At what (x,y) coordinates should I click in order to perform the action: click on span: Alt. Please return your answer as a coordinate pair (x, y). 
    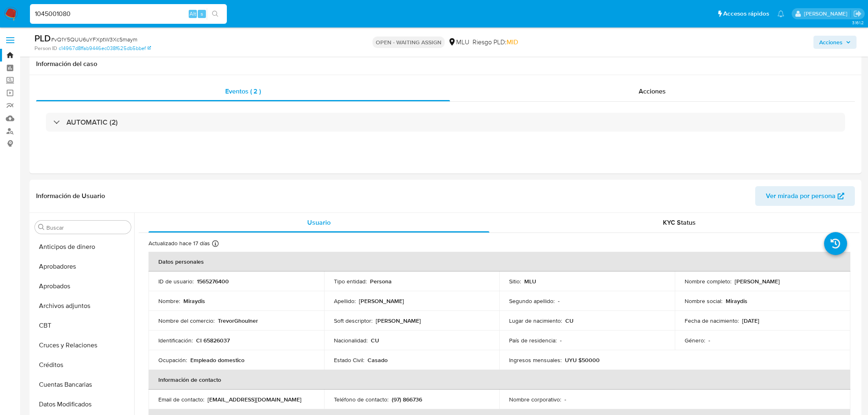
    Looking at the image, I should click on (193, 14).